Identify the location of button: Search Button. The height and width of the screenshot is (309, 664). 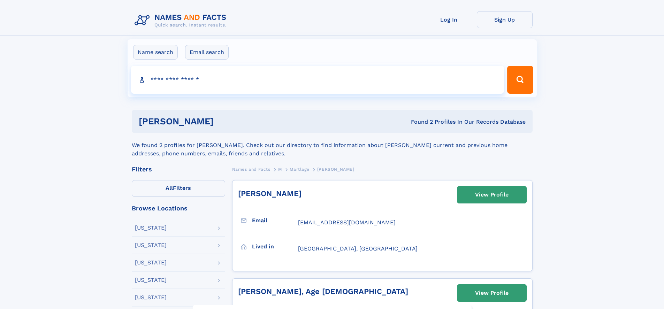
(520, 80).